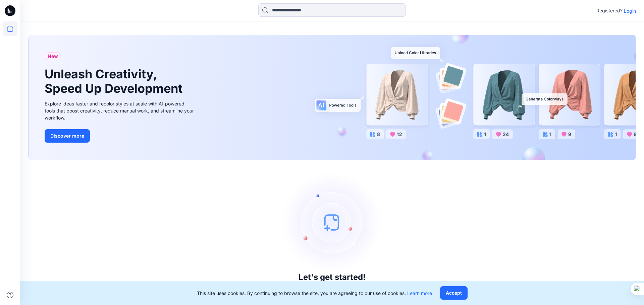 This screenshot has width=644, height=305. What do you see at coordinates (609, 11) in the screenshot?
I see `p: Registered?` at bounding box center [609, 11].